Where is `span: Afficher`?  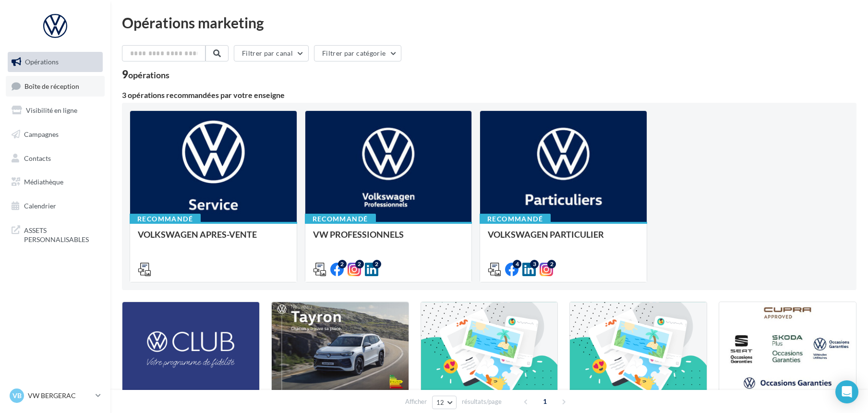 span: Afficher is located at coordinates (416, 401).